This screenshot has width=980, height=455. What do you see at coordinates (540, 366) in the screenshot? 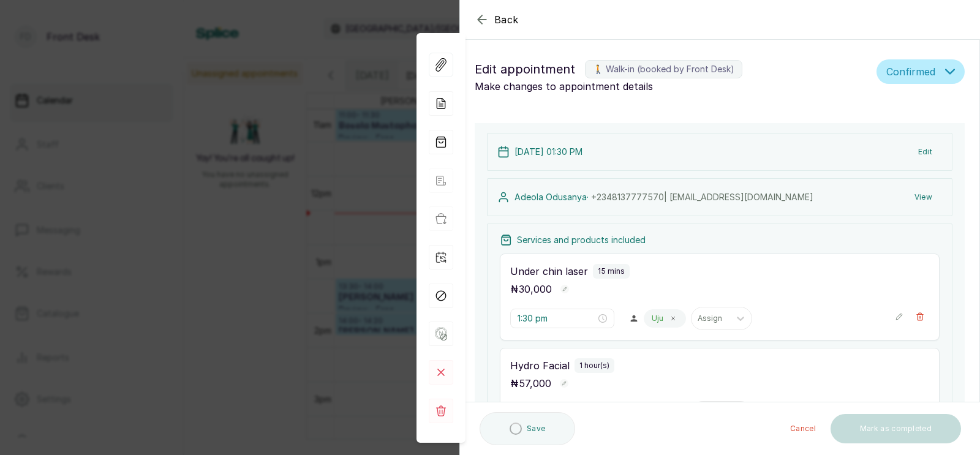
I see `p: Hydro Facial` at bounding box center [540, 366].